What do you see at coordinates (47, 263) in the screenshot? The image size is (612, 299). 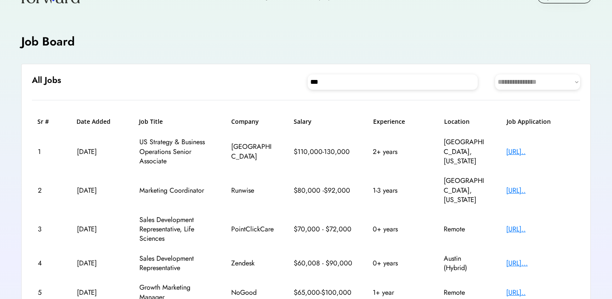 I see `div: 4` at bounding box center [47, 263].